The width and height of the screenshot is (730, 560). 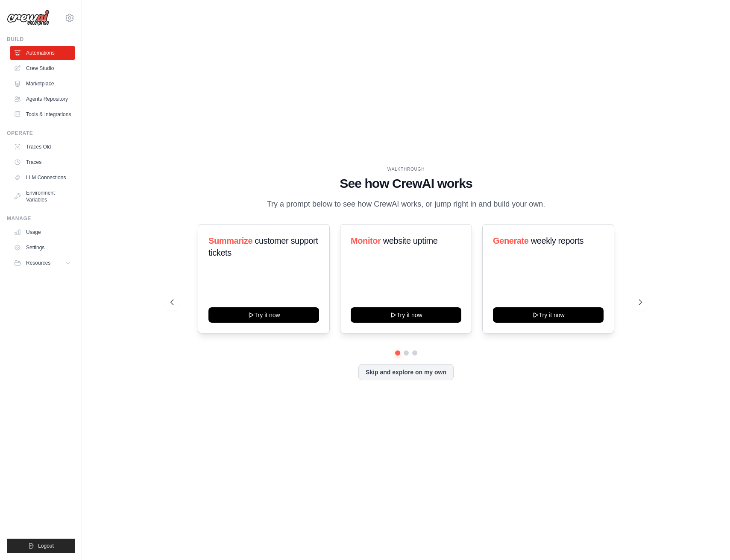 I want to click on a: Marketplace, so click(x=42, y=84).